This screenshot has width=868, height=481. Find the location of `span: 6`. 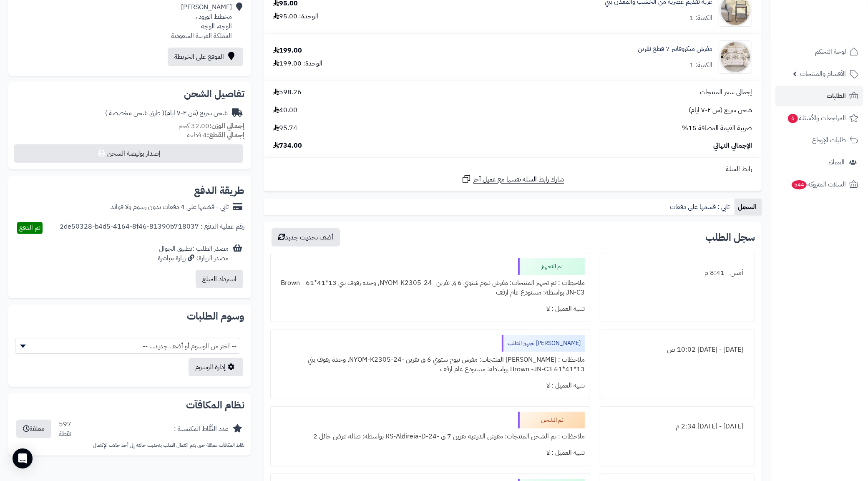

span: 6 is located at coordinates (793, 118).